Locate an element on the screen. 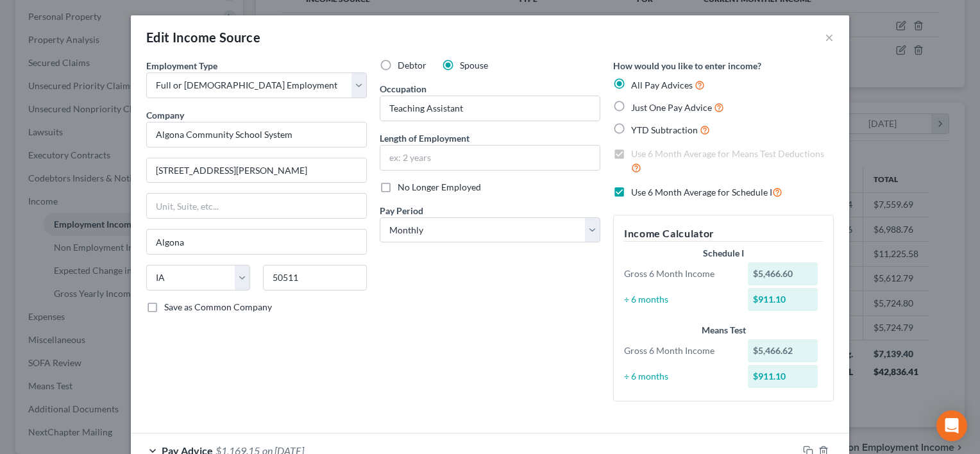 This screenshot has height=454, width=980. span: Pay Period is located at coordinates (401, 210).